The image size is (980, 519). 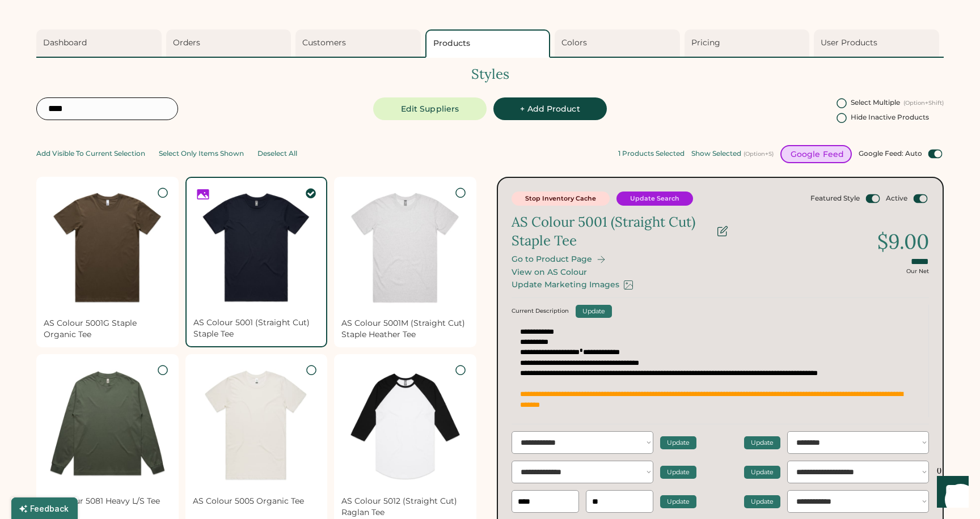 I want to click on img: 5001M_STAPLE_MARLE_TEE_WHITE_MARLE__04103.jpg, so click(x=405, y=247).